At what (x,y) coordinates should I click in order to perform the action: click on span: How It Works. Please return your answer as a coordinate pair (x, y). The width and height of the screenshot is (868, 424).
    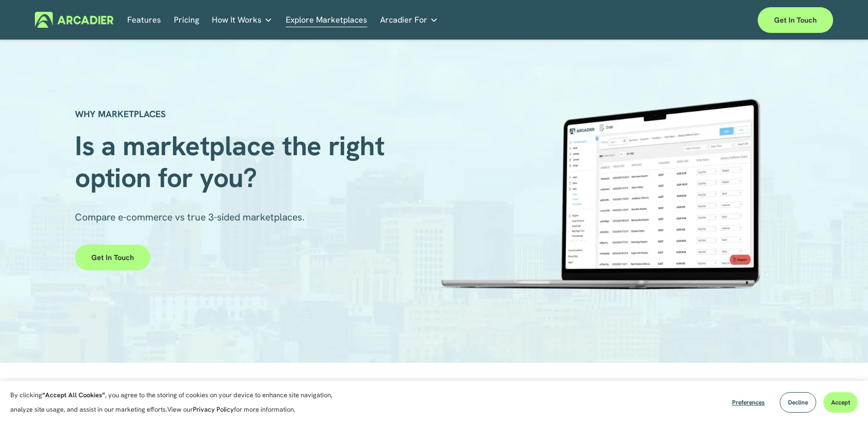
    Looking at the image, I should click on (237, 20).